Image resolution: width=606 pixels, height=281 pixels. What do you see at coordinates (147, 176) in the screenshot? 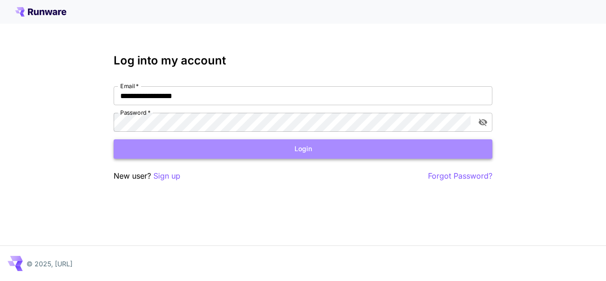
I see `p: New user?` at bounding box center [147, 176].